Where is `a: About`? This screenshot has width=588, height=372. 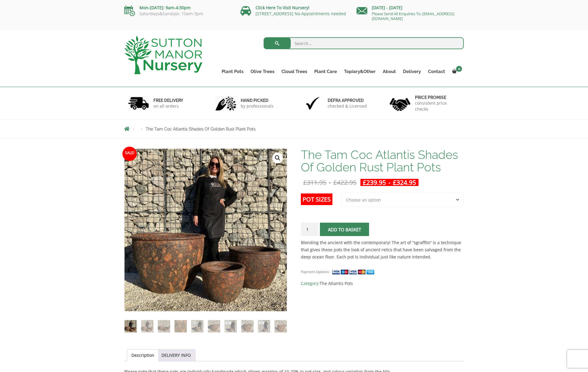
a: About is located at coordinates (389, 72).